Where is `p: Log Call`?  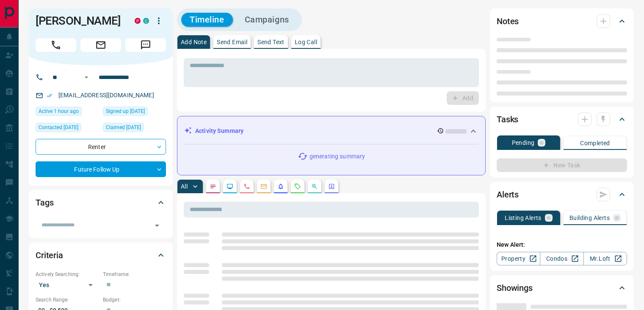
p: Log Call is located at coordinates (305, 42).